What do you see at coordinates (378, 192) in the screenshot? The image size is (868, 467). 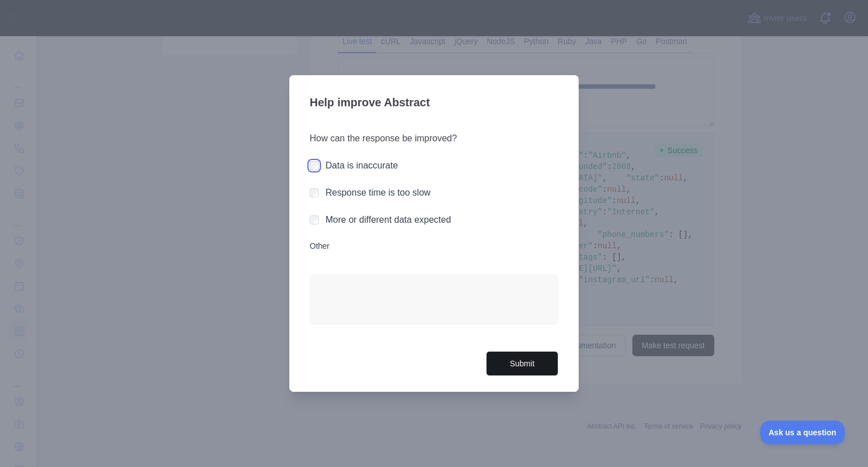 I see `label: Response time is too slow` at bounding box center [378, 192].